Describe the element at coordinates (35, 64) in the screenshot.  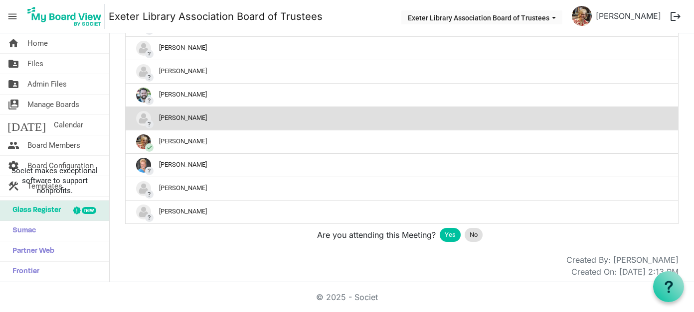
I see `span: Files` at that location.